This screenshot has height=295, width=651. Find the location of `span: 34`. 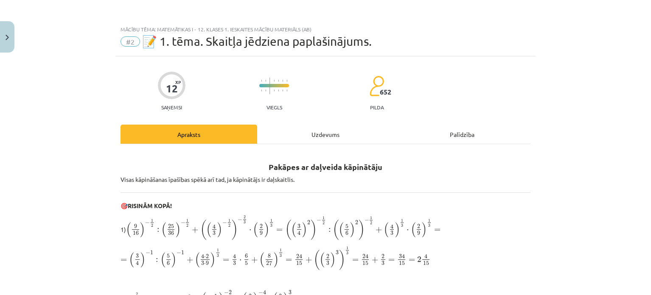

span: 34 is located at coordinates (402, 256).